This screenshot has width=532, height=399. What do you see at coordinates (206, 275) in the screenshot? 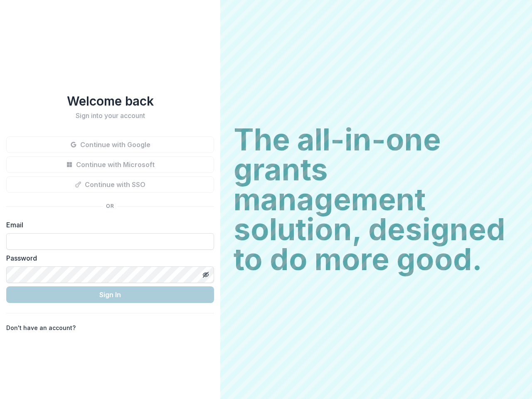
I see `button: Toggle password visibility` at bounding box center [206, 275].